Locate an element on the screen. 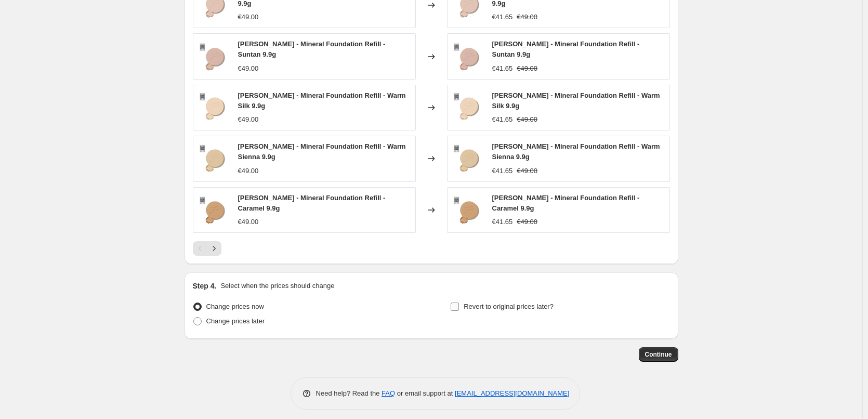  span: Continue is located at coordinates (659, 355).